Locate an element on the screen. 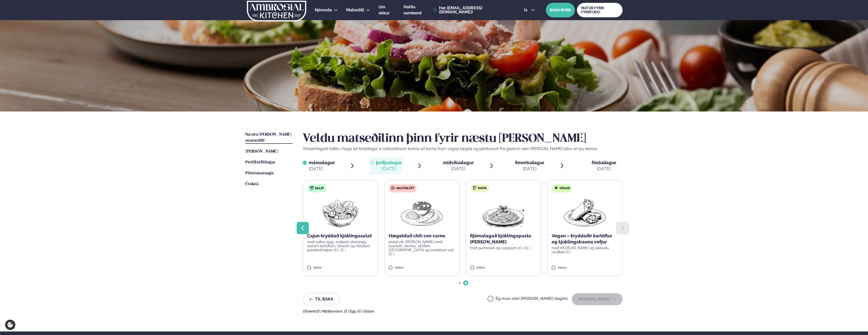  p: Hægeldað chili con carne is located at coordinates (422, 236).